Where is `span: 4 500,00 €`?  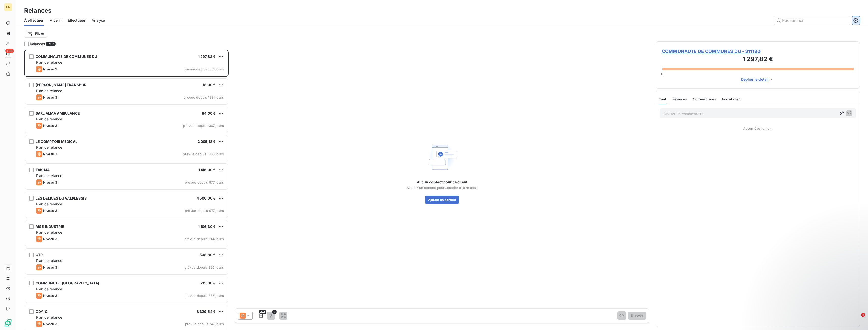
span: 4 500,00 € is located at coordinates (206, 198).